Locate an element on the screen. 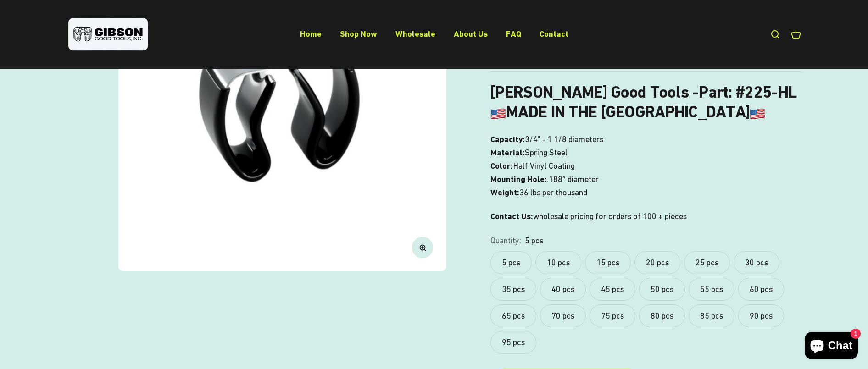 Image resolution: width=868 pixels, height=369 pixels. b: Material: is located at coordinates (507, 152).